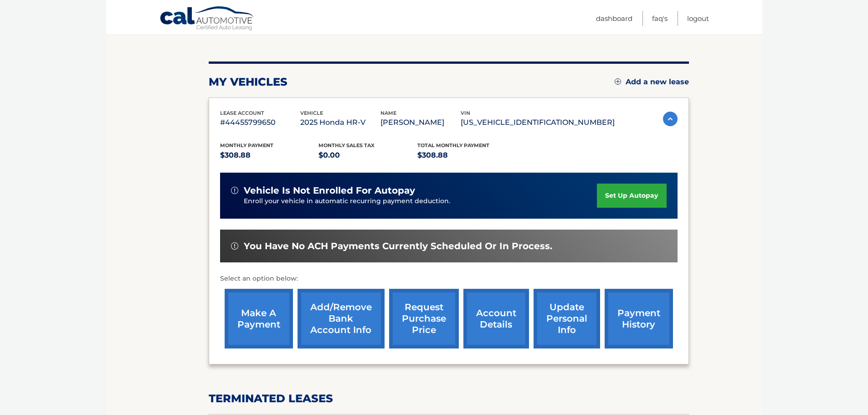 Image resolution: width=868 pixels, height=415 pixels. Describe the element at coordinates (421, 201) in the screenshot. I see `p: Enroll your vehicle in automatic recurring payment deduction.` at that location.